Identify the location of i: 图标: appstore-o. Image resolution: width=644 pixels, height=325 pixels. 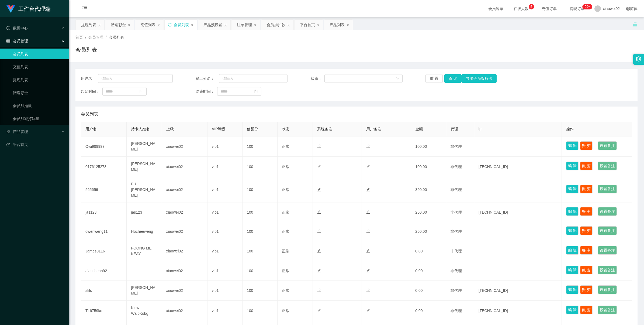
(8, 132).